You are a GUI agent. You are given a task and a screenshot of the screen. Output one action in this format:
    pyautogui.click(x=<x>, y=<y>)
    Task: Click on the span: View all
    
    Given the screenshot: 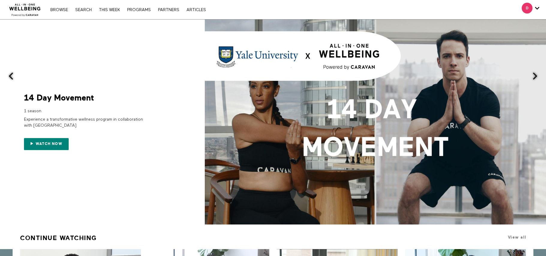 What is the action you would take?
    pyautogui.click(x=518, y=237)
    